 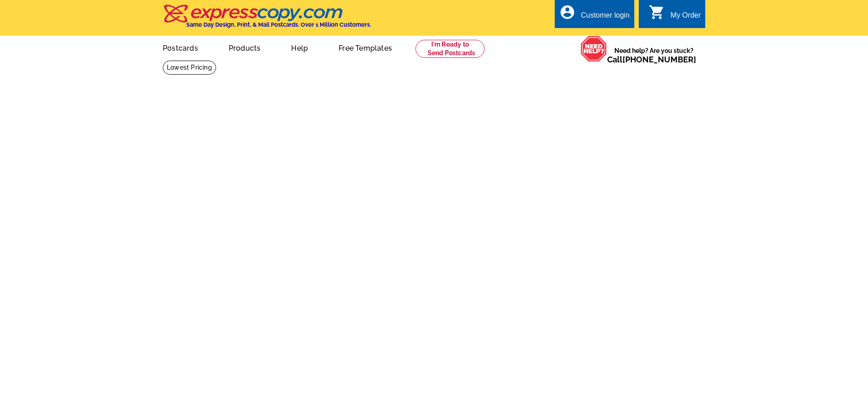 I want to click on a: Products, so click(x=245, y=47).